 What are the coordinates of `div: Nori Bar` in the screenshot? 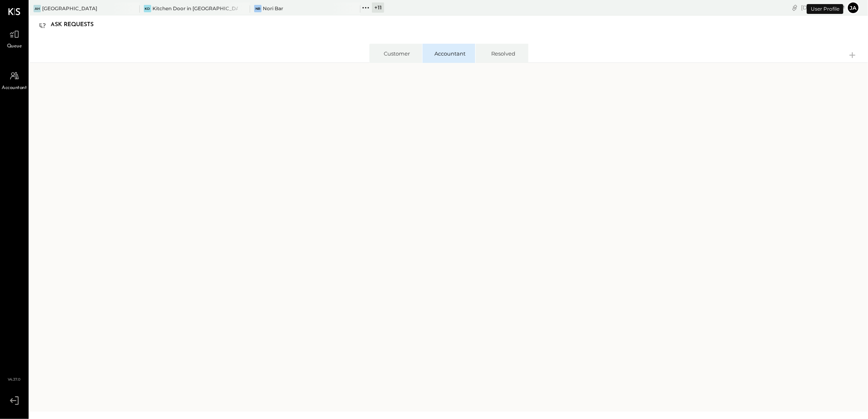 It's located at (273, 8).